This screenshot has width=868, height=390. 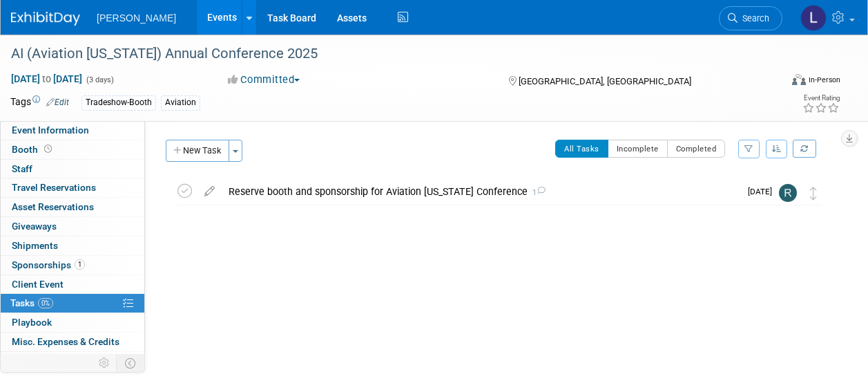 What do you see at coordinates (73, 341) in the screenshot?
I see `a: Misc. Expenses & Credits` at bounding box center [73, 341].